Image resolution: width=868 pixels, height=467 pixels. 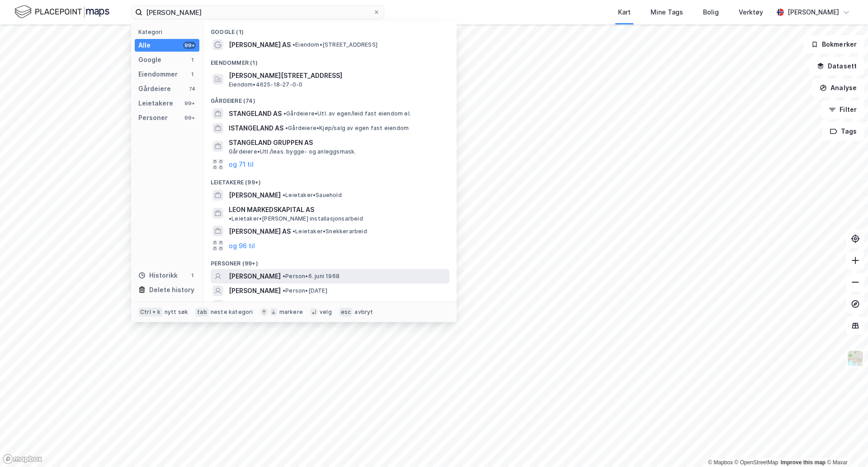 I want to click on div: neste kategori, so click(x=232, y=312).